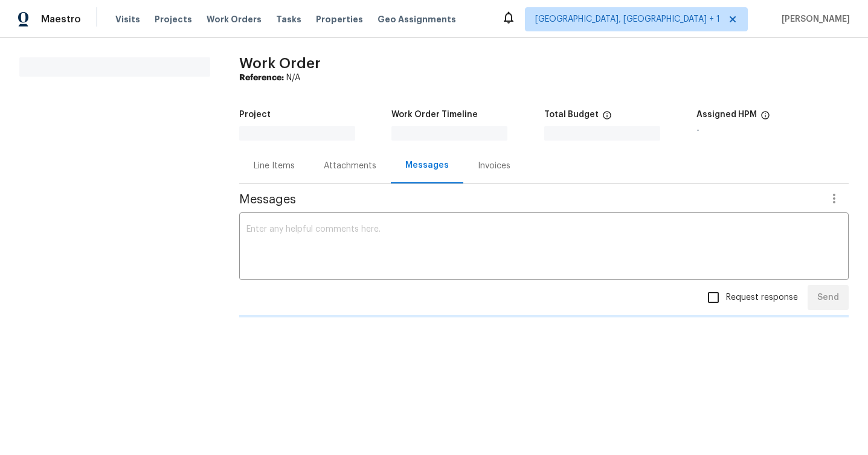 The height and width of the screenshot is (455, 868). What do you see at coordinates (350, 166) in the screenshot?
I see `div: Attachments` at bounding box center [350, 166].